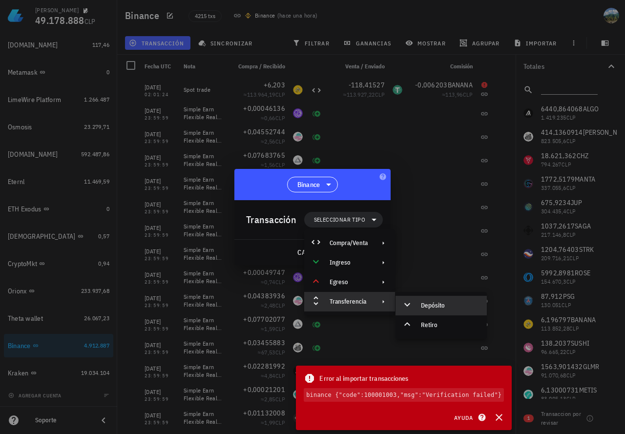 The image size is (625, 434). Describe the element at coordinates (450, 306) in the screenshot. I see `div: Depósito` at that location.